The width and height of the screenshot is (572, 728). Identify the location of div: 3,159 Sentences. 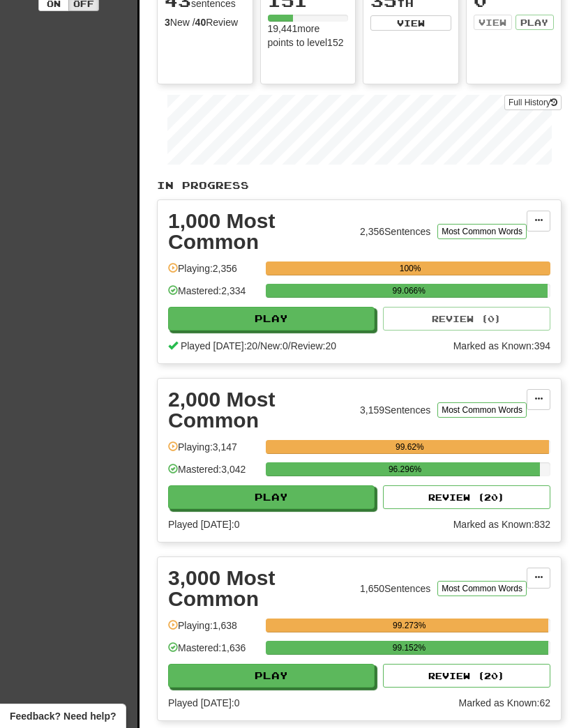
(394, 411).